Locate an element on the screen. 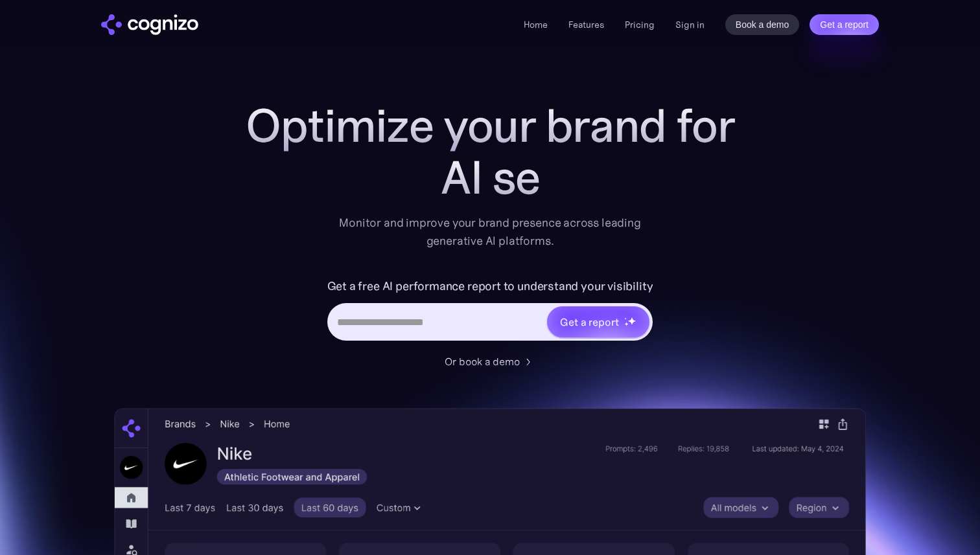  a: Pricing is located at coordinates (640, 24).